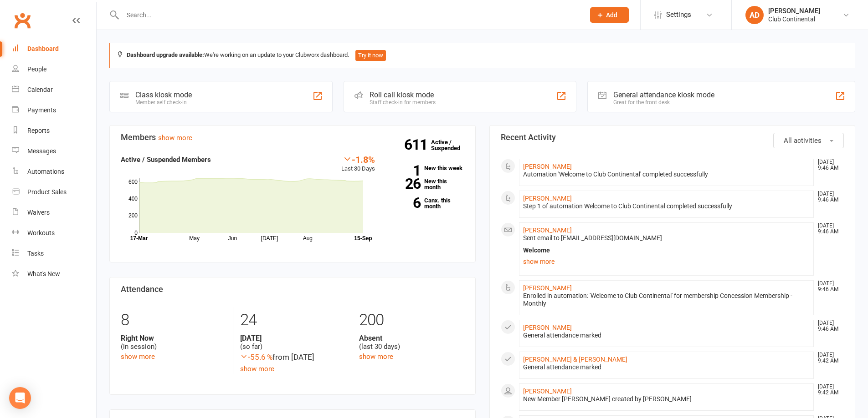 This screenshot has height=418, width=868. Describe the element at coordinates (35, 254) in the screenshot. I see `div: Tasks` at that location.